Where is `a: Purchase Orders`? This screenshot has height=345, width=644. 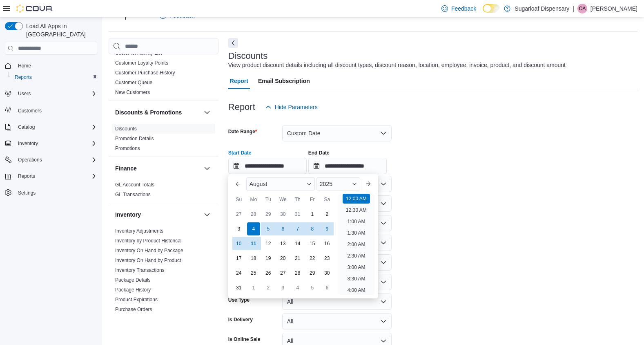
a: Purchase Orders is located at coordinates (134, 309).